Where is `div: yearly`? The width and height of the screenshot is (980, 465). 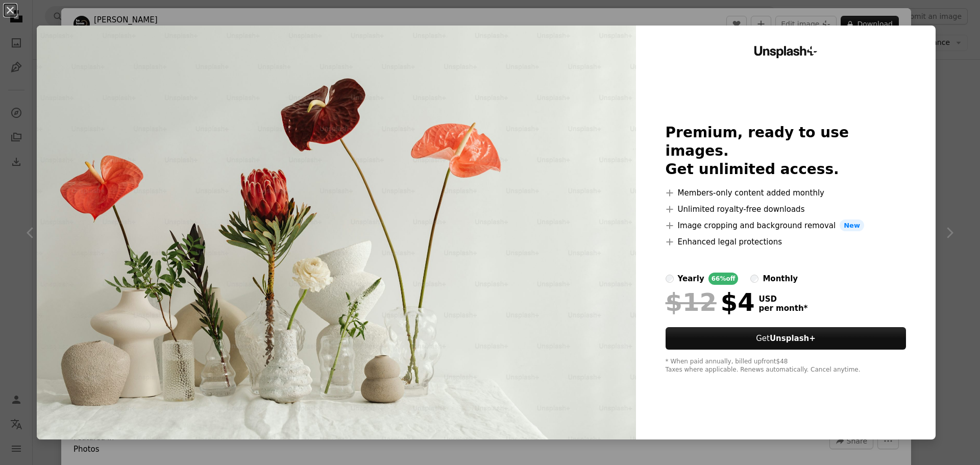
div: yearly is located at coordinates (691, 279).